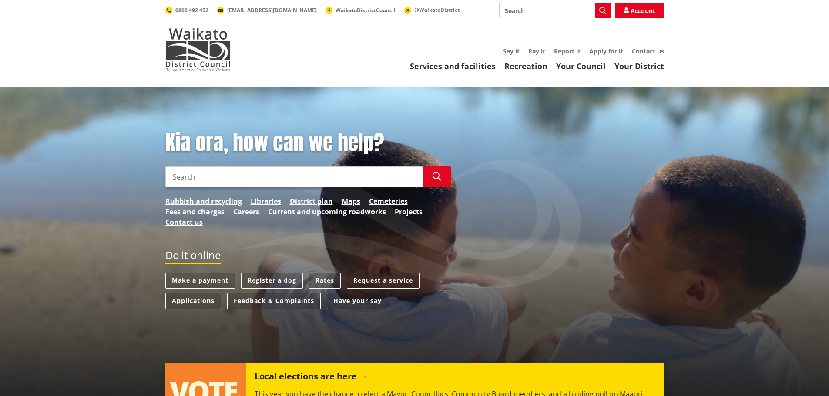 The image size is (829, 396). I want to click on a: Current and upcoming roadworks, so click(327, 212).